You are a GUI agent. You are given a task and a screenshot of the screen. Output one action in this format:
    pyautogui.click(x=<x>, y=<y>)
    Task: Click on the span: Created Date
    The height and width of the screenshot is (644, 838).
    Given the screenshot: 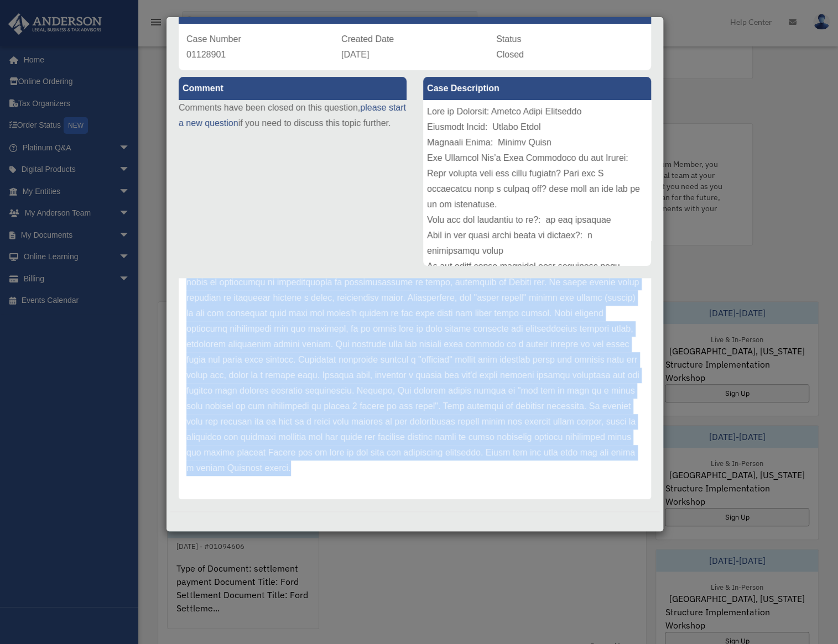 What is the action you would take?
    pyautogui.click(x=368, y=39)
    